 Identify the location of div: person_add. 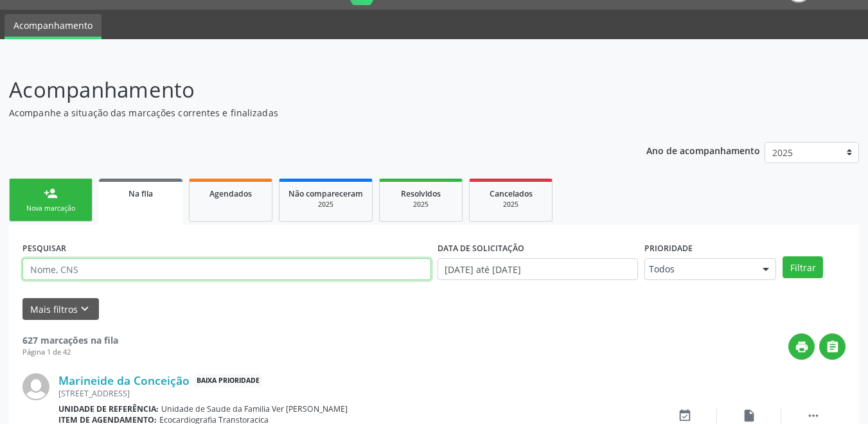
(51, 193).